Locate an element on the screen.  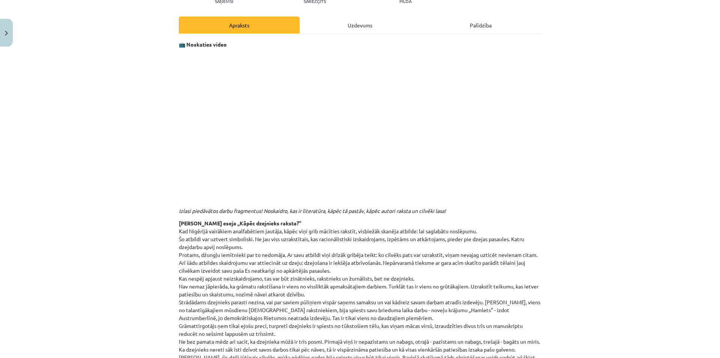
div: Uzdevums is located at coordinates (360, 25).